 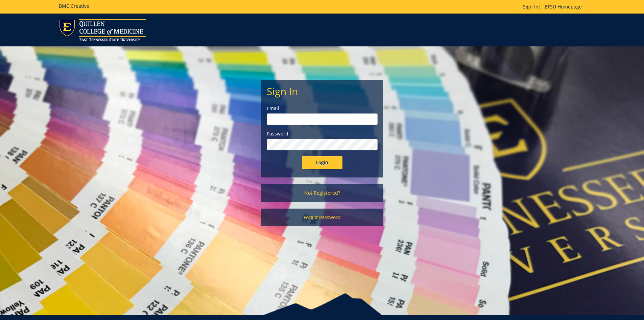 What do you see at coordinates (322, 162) in the screenshot?
I see `input: Login` at bounding box center [322, 162].